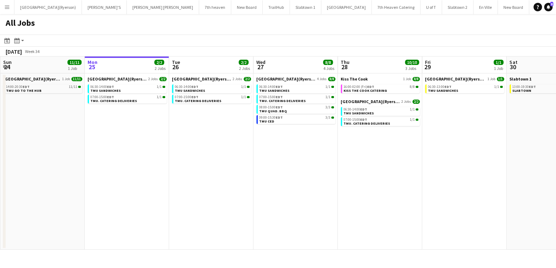 This screenshot has width=556, height=268. Describe the element at coordinates (551, 4) in the screenshot. I see `span: 8` at that location.